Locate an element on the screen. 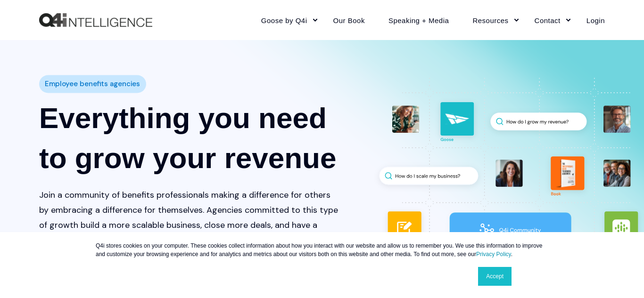  a: Accept is located at coordinates (495, 276).